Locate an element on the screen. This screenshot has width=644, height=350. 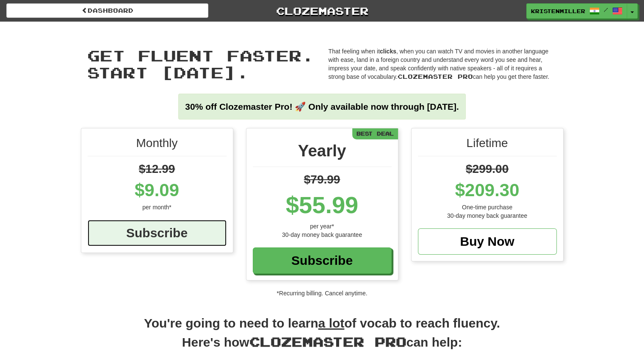
div: $9.09 is located at coordinates (157, 191).